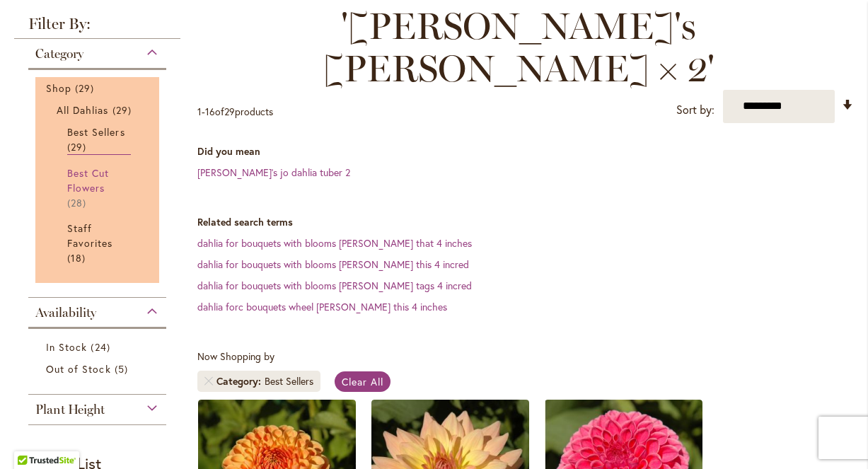 The height and width of the screenshot is (469, 868). I want to click on span: Staff Favorites, so click(90, 235).